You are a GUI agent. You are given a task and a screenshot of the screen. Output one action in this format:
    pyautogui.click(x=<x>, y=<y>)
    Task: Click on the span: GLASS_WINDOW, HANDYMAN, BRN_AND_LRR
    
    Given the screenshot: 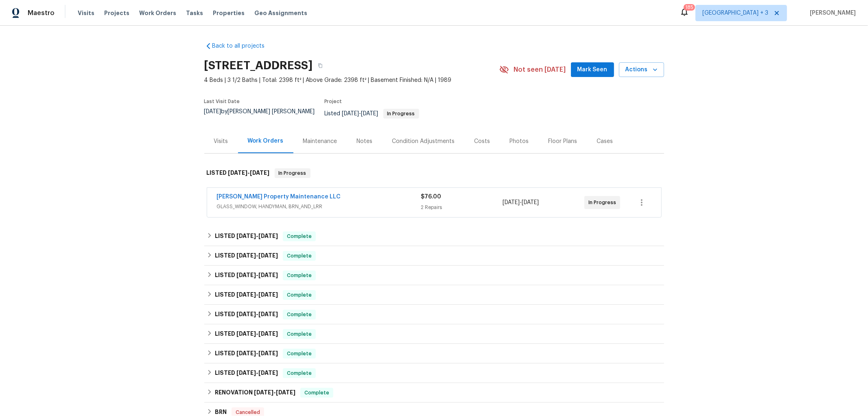 What is the action you would take?
    pyautogui.click(x=319, y=207)
    